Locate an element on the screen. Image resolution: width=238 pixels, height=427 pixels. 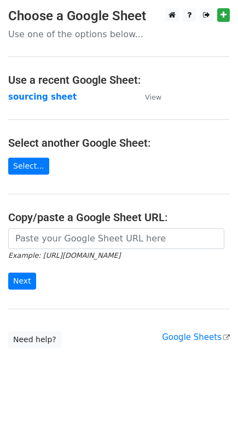
a: Need help? is located at coordinates (35, 340).